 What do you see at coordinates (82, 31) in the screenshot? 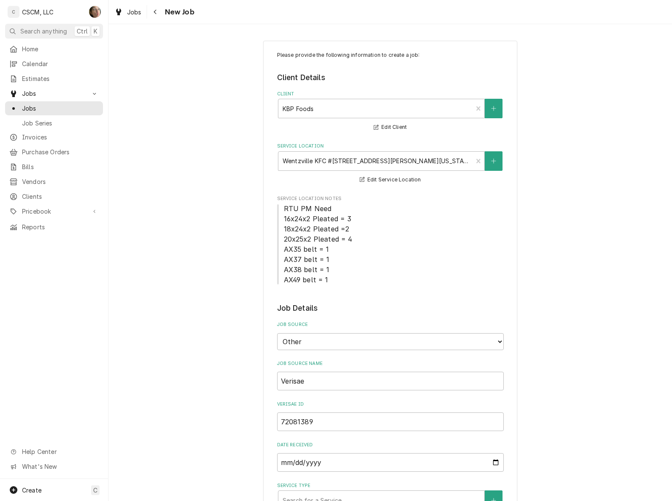
I see `span: Ctrl` at bounding box center [82, 31].